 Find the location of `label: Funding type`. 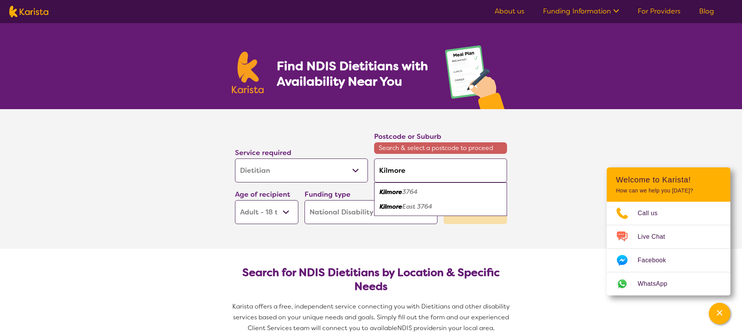

label: Funding type is located at coordinates (327, 195).